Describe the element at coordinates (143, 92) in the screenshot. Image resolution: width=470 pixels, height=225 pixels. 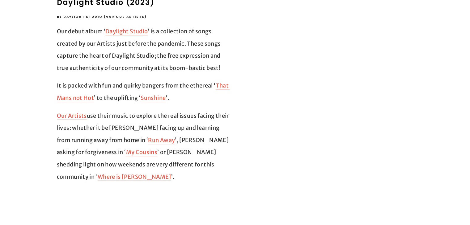
I see `a: That Mans not Hot` at that location.